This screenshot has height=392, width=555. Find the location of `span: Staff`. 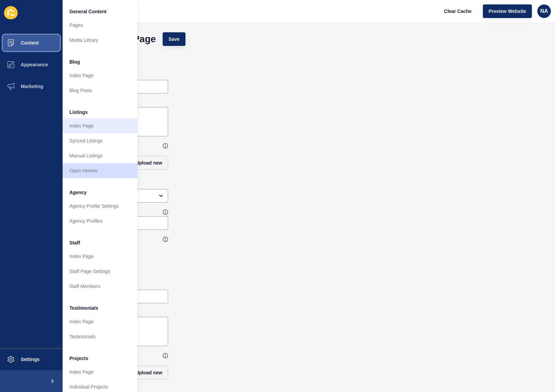

span: Staff is located at coordinates (75, 243).